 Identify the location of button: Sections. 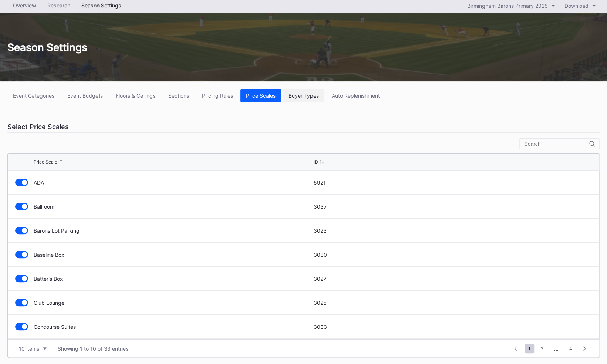
(179, 95).